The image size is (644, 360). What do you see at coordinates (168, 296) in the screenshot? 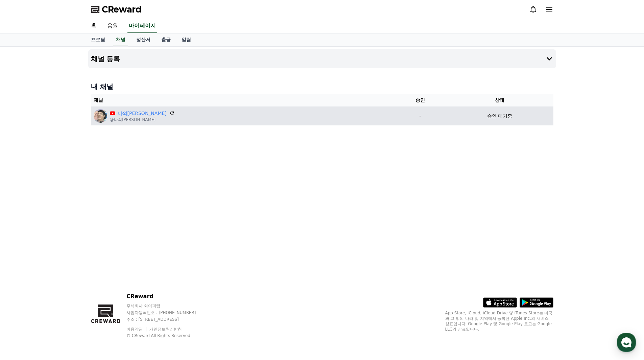
I see `p: CReward` at bounding box center [168, 296].